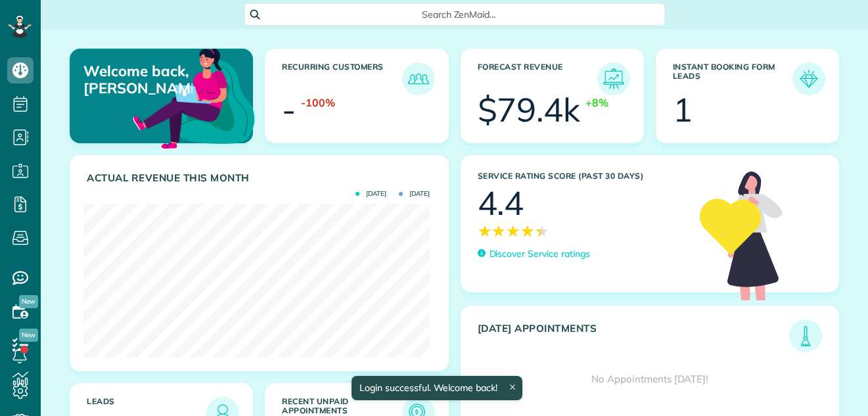  I want to click on img: icon_forecast_revenue-8c13a41c7ed35a8dcfafea3cbb826a0462acb37728057bba2d056411b612bbbe.png, so click(613, 78).